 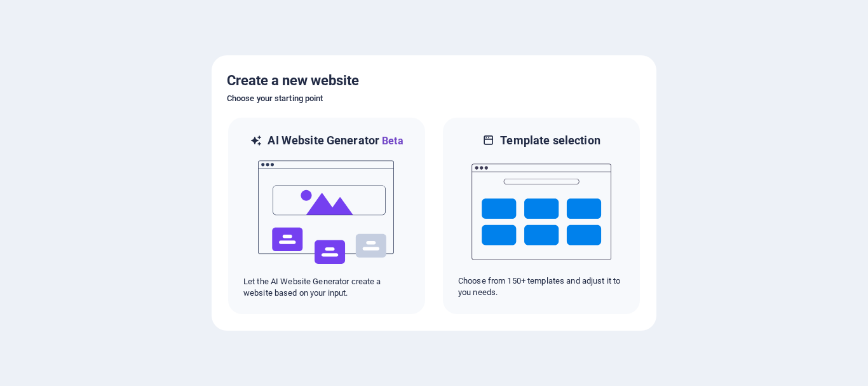 I want to click on h5: Create a new website, so click(x=434, y=81).